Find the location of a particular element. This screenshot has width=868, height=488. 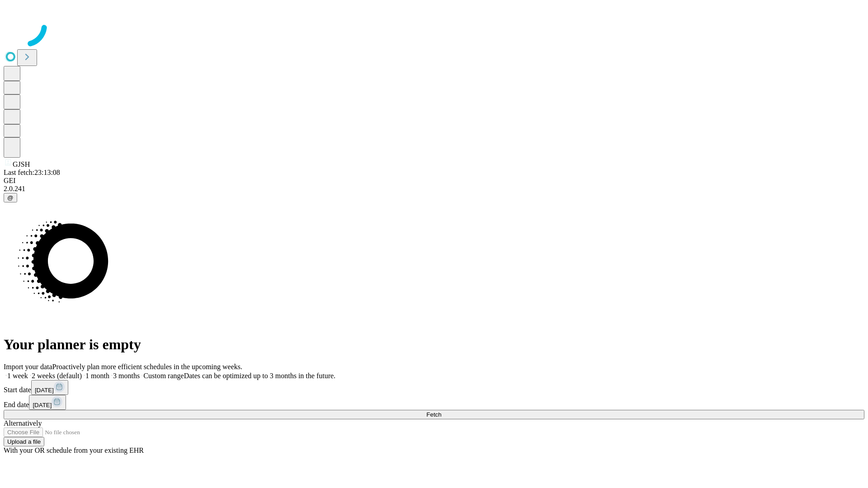

span: 1 week is located at coordinates (17, 376).